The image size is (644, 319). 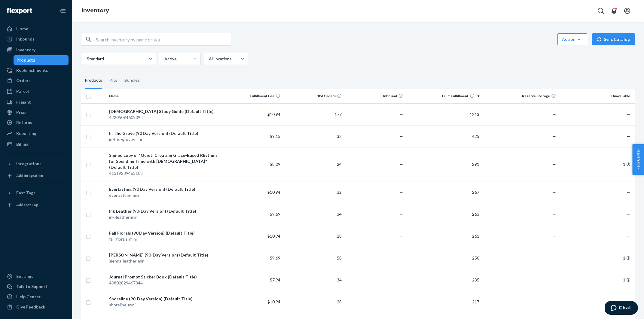 I want to click on div: Ink Leather (90-Day Version) (Default Title), so click(x=164, y=211).